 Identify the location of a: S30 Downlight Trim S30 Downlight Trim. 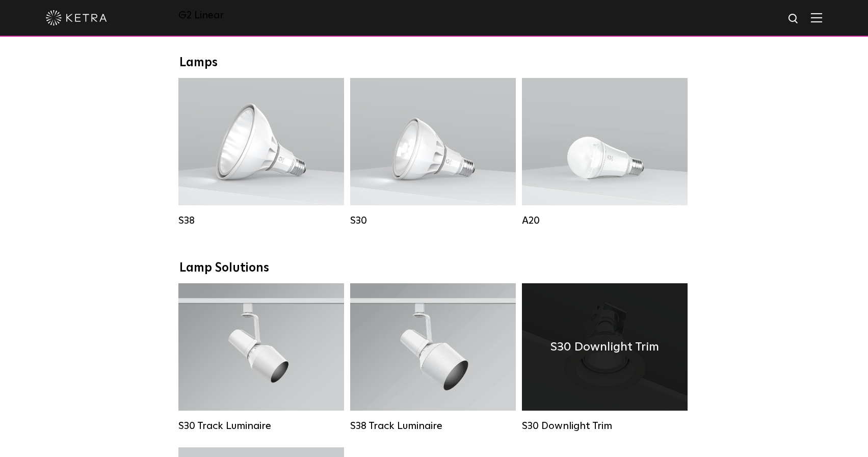
(605, 358).